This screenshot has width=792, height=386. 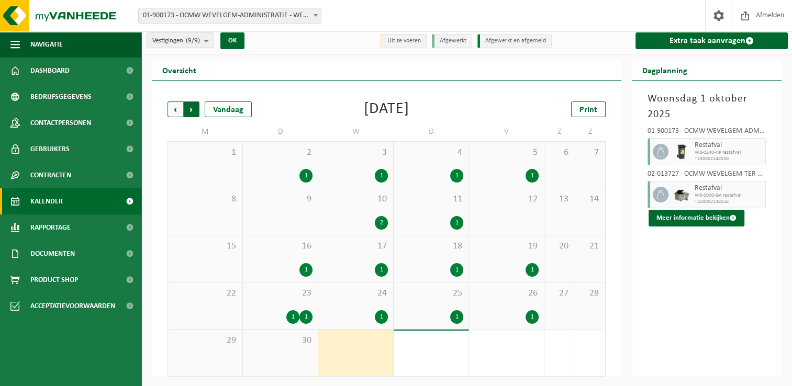 What do you see at coordinates (707, 133) in the screenshot?
I see `div: 01-900173 - OCMW WEVELGEM-ADMINISTRATIE - WEVELGEM` at bounding box center [707, 133].